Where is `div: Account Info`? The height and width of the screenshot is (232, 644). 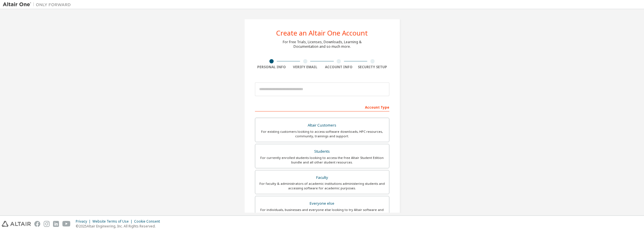 div: Account Info is located at coordinates (339, 67).